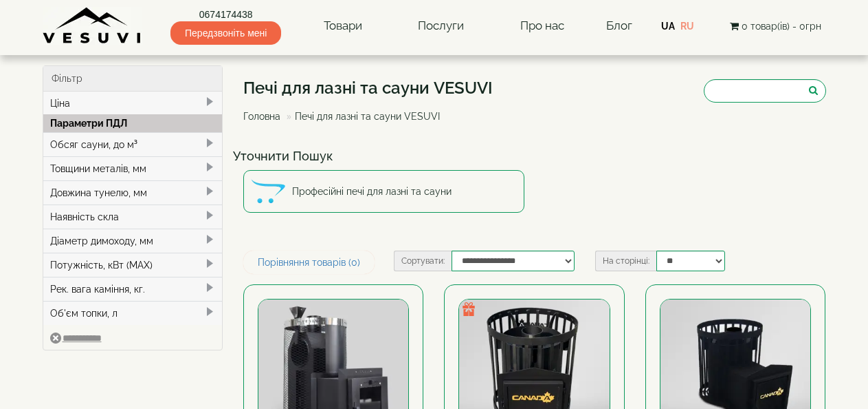 The image size is (868, 409). Describe the element at coordinates (535, 156) in the screenshot. I see `h4: Уточнити Пошук` at that location.